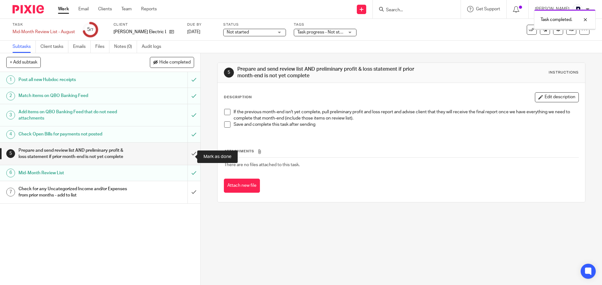 This screenshot has width=602, height=285. What do you see at coordinates (327, 32) in the screenshot?
I see `span: Task progress - Not started + 2` at bounding box center [327, 32].